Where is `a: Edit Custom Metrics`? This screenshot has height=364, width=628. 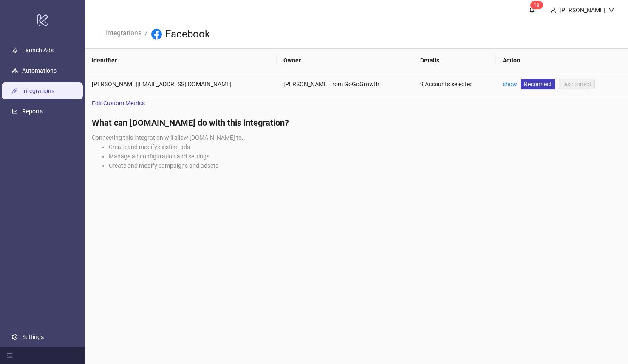 a: Edit Custom Metrics is located at coordinates (118, 103).